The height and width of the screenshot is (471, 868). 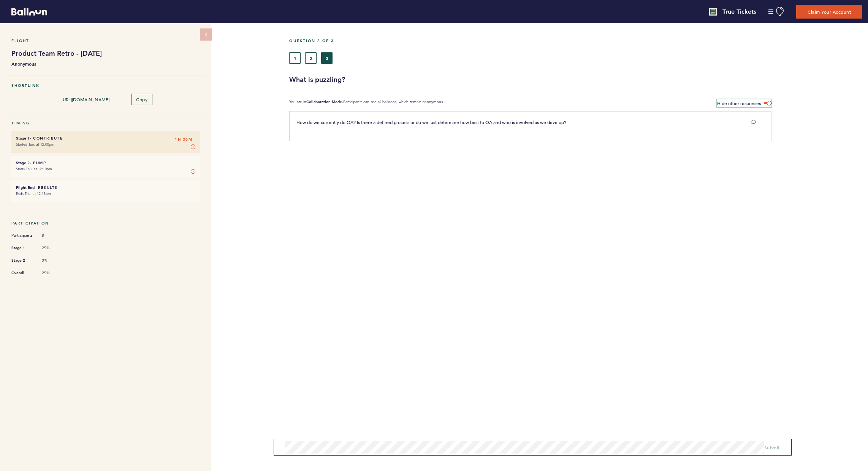 What do you see at coordinates (25, 187) in the screenshot?
I see `small: Flight End` at bounding box center [25, 187].